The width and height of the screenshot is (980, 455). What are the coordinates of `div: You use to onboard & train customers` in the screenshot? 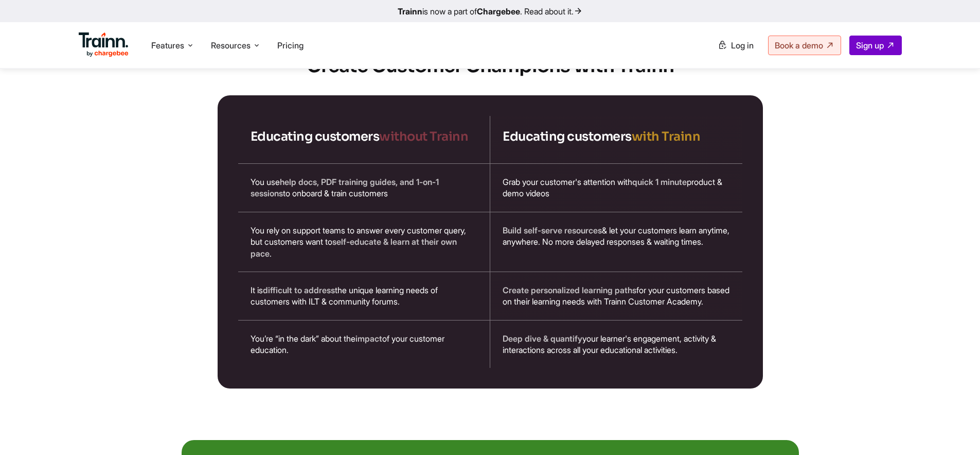 It's located at (364, 187).